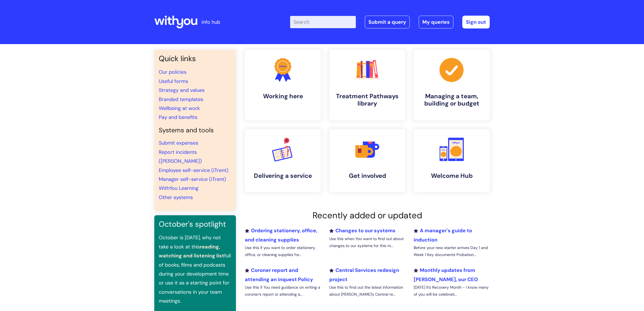  I want to click on a: Get involved, so click(367, 161).